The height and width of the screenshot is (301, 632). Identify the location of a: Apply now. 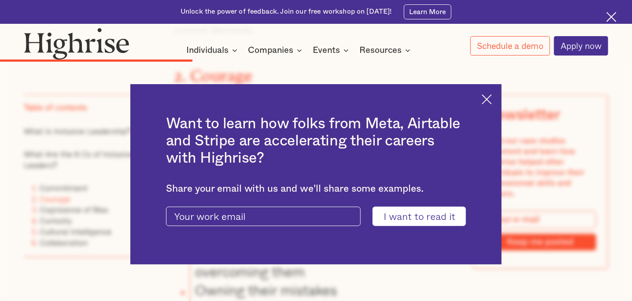
(581, 46).